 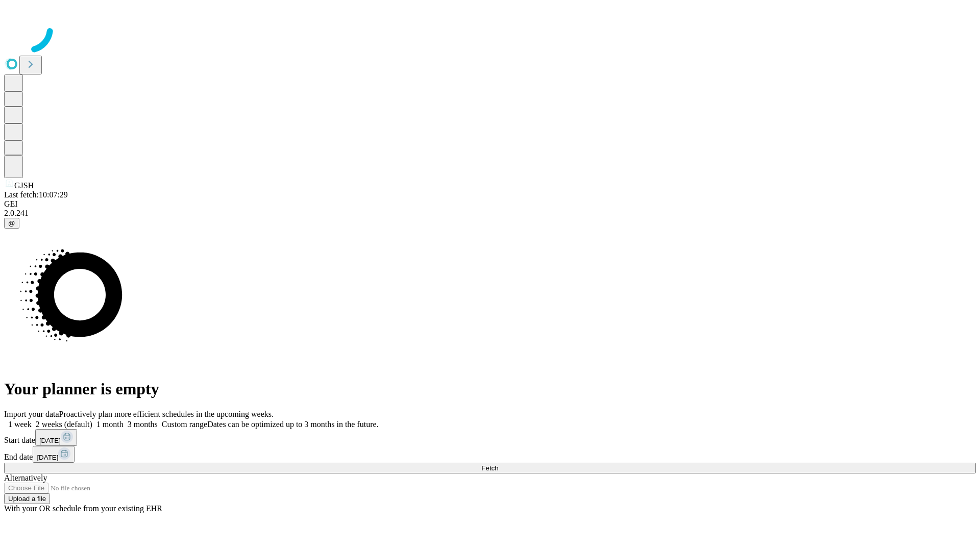 I want to click on span: Import your data, so click(x=32, y=413).